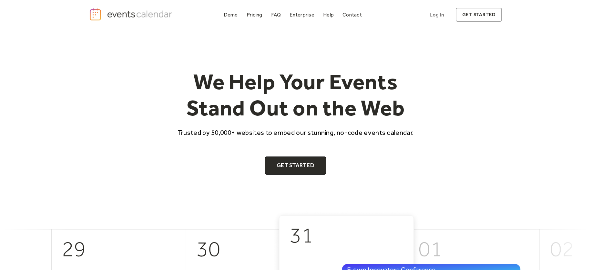  What do you see at coordinates (231, 15) in the screenshot?
I see `div: Demo` at bounding box center [231, 15].